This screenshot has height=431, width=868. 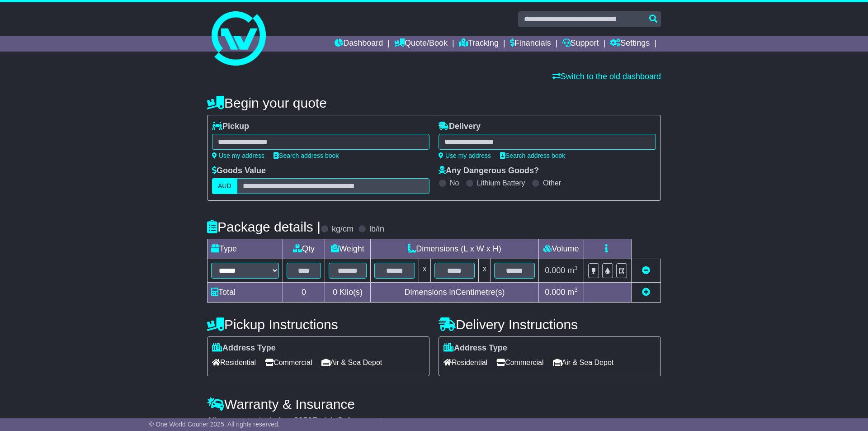 I want to click on a: Switch to the old dashboard, so click(x=607, y=76).